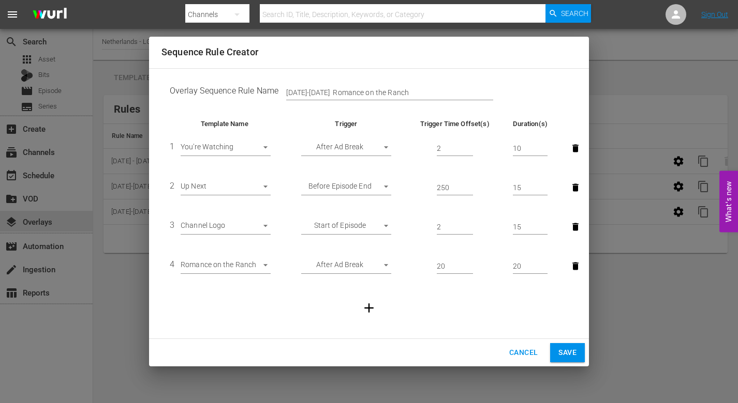  What do you see at coordinates (346, 124) in the screenshot?
I see `th: Trigger` at bounding box center [346, 124].